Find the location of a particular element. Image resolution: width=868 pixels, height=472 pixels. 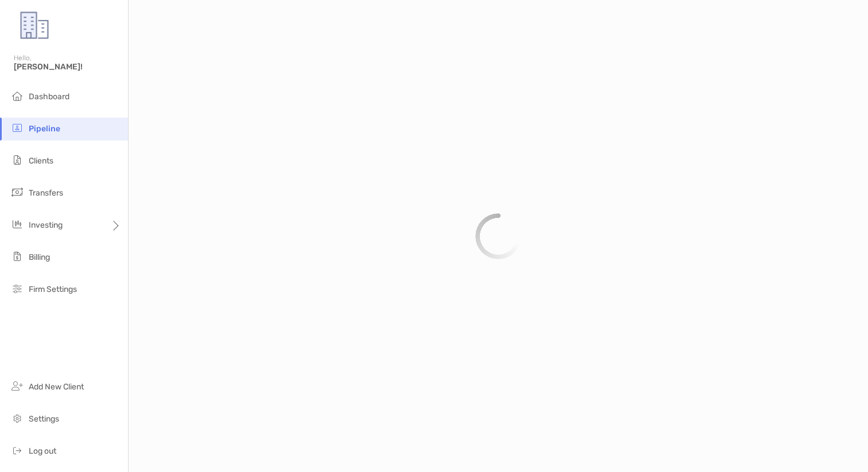

img: add_new_client icon is located at coordinates (17, 386).